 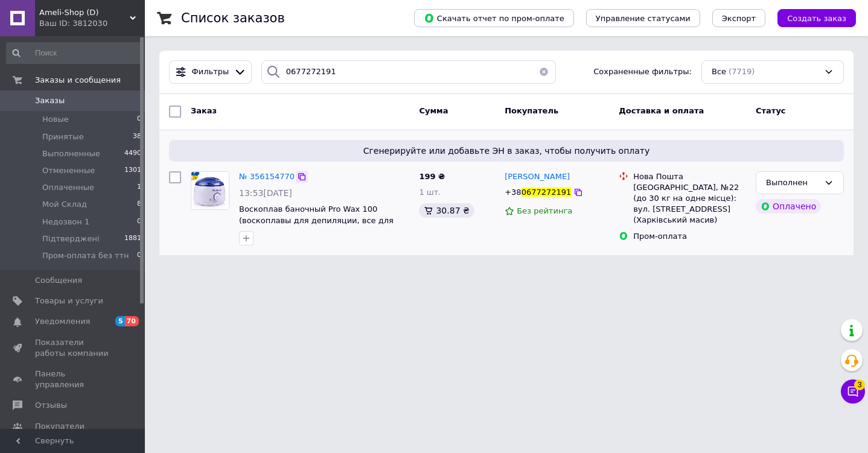 I want to click on span: Оплаченные, so click(x=68, y=188).